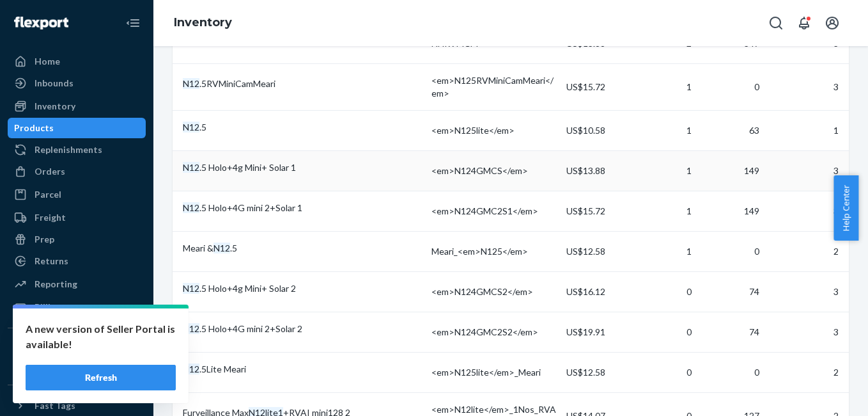 Image resolution: width=868 pixels, height=416 pixels. What do you see at coordinates (832, 23) in the screenshot?
I see `button: Open account menu` at bounding box center [832, 23].